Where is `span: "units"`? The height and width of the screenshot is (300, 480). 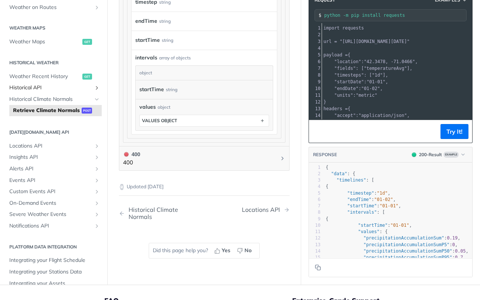
span: "units" is located at coordinates (344, 95).